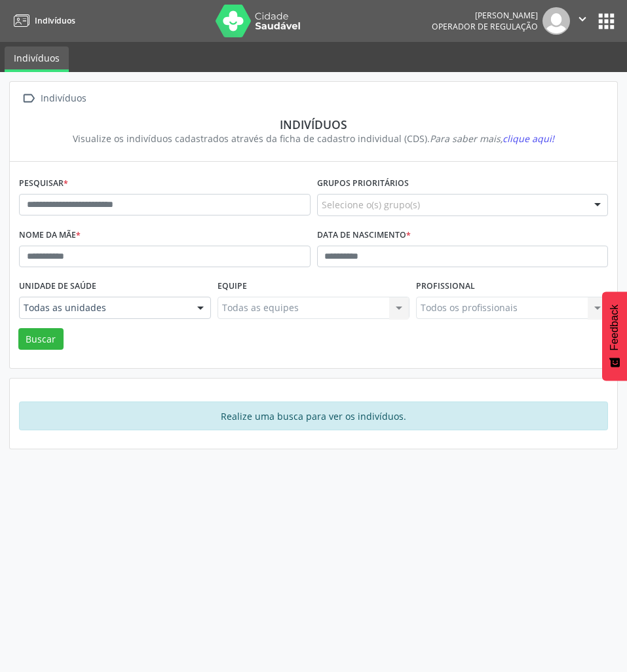 Image resolution: width=627 pixels, height=672 pixels. Describe the element at coordinates (104, 308) in the screenshot. I see `span: Todas as unidades` at that location.